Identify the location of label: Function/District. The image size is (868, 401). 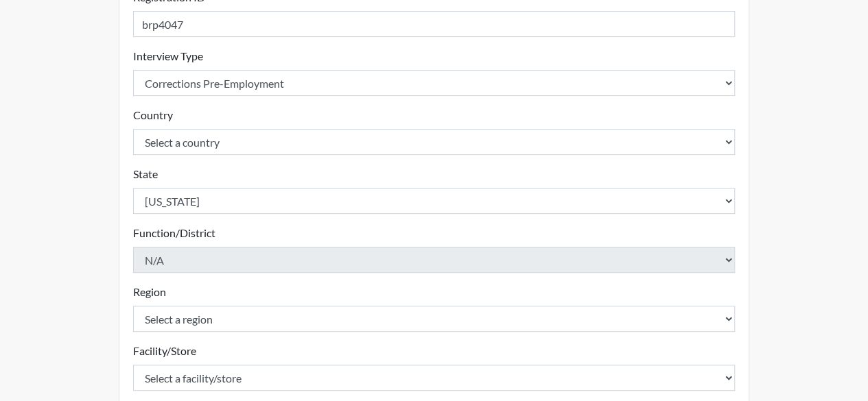
(174, 233).